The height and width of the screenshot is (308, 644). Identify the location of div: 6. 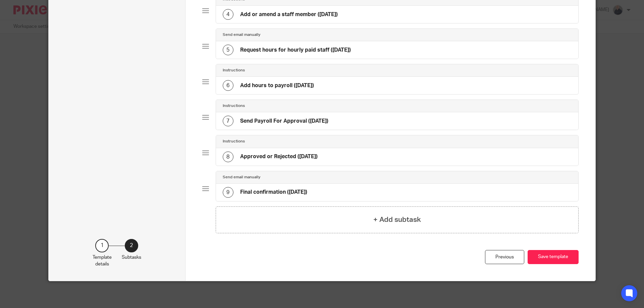
(228, 86).